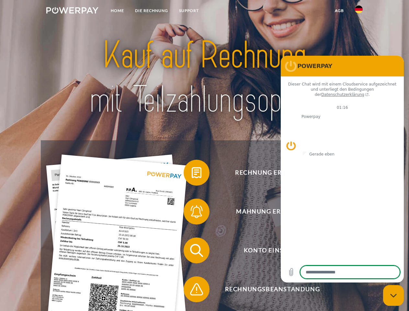  Describe the element at coordinates (197, 173) in the screenshot. I see `img: qb_bill.svg` at that location.